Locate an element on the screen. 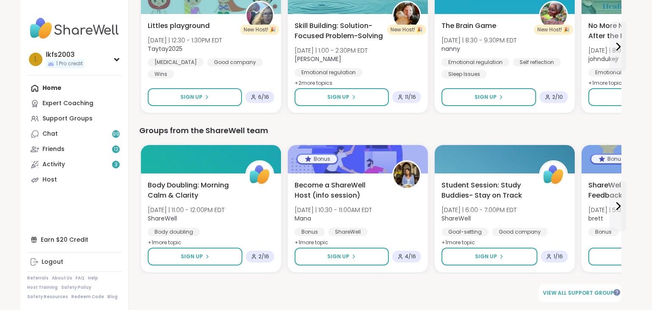 The width and height of the screenshot is (652, 310). span: Littles playground is located at coordinates (179, 26).